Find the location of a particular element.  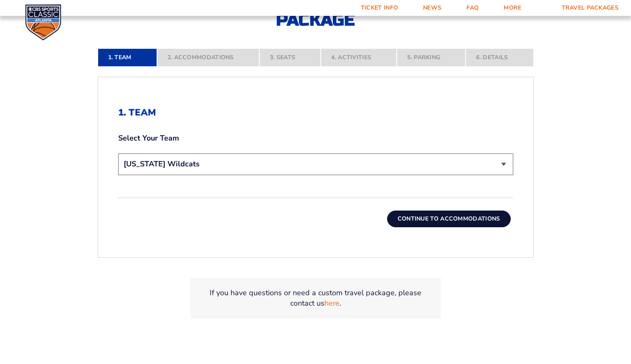

label: Select Your Team is located at coordinates (316, 138).